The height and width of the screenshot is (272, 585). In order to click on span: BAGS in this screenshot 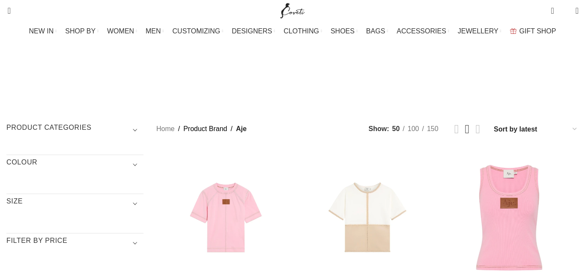, I will do `click(376, 31)`.